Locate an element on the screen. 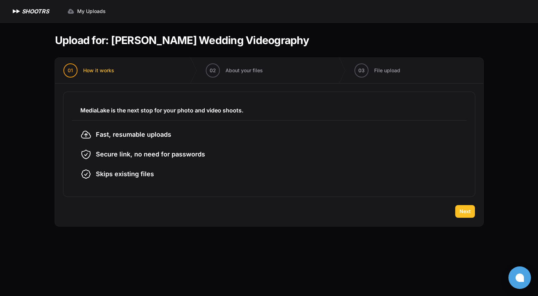 This screenshot has height=296, width=538. button: 02 About your files is located at coordinates (234, 70).